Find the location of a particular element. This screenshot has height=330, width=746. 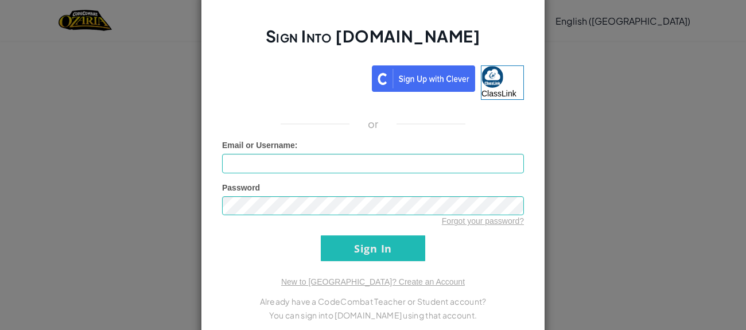

a: Forgot your password? is located at coordinates (483, 221).